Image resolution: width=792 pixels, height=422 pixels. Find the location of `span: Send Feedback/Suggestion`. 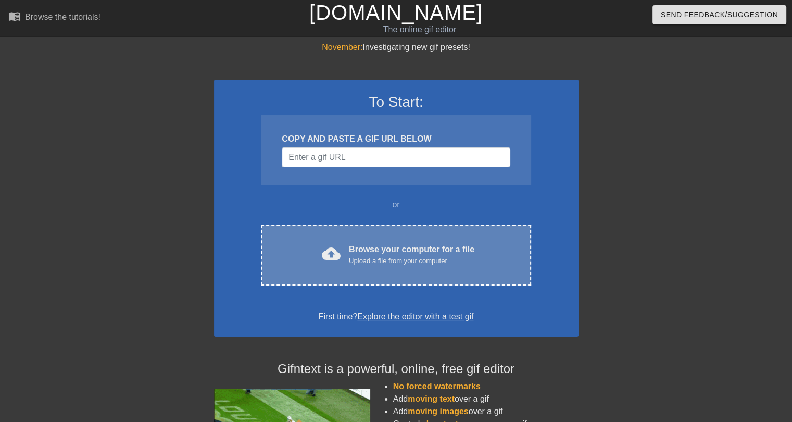

span: Send Feedback/Suggestion is located at coordinates (720, 15).